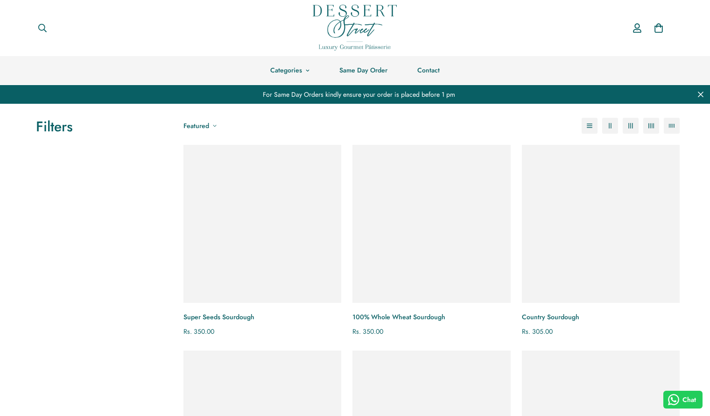 The image size is (710, 416). What do you see at coordinates (43, 28) in the screenshot?
I see `button: Search` at bounding box center [43, 28].